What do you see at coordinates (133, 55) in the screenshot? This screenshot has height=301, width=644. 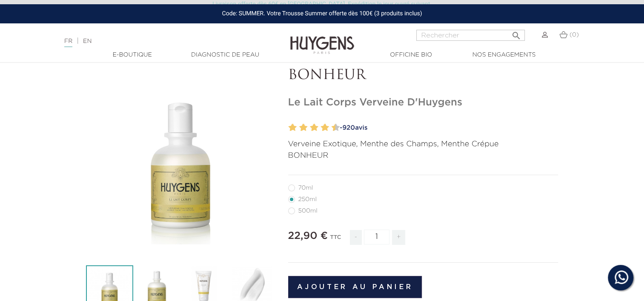 I see `a: E-Boutique` at bounding box center [133, 55].